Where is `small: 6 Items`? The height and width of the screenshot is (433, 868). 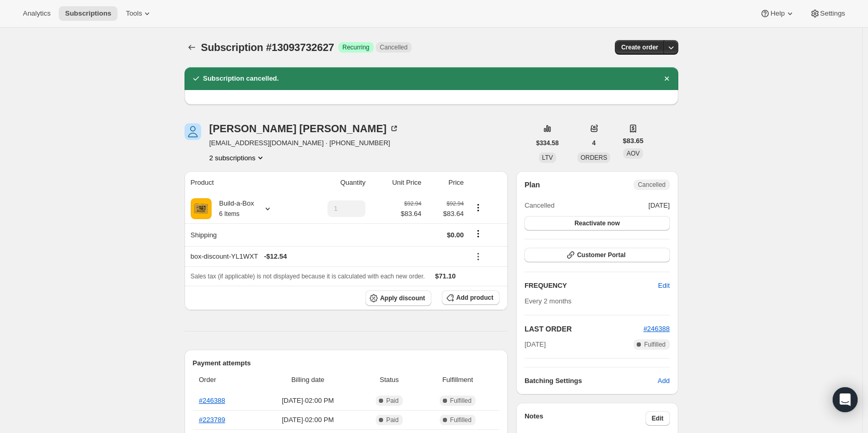 small: 6 Items is located at coordinates (229, 214).